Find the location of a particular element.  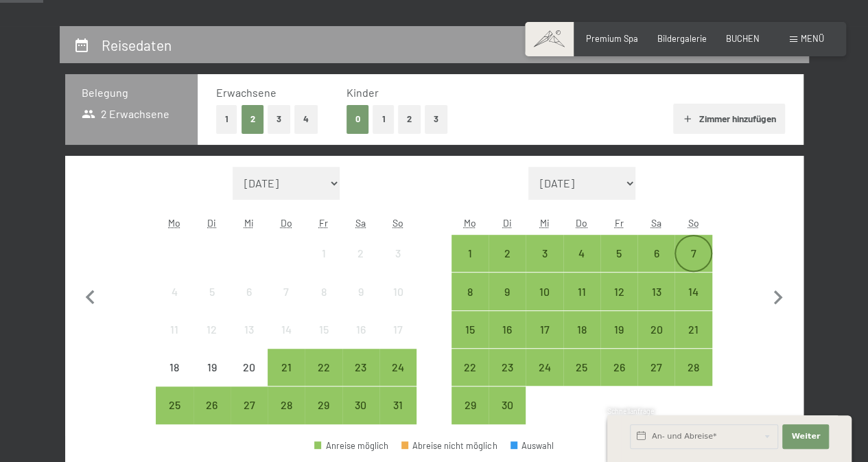

div: Sun Sep 28 2025 is located at coordinates (693, 367).